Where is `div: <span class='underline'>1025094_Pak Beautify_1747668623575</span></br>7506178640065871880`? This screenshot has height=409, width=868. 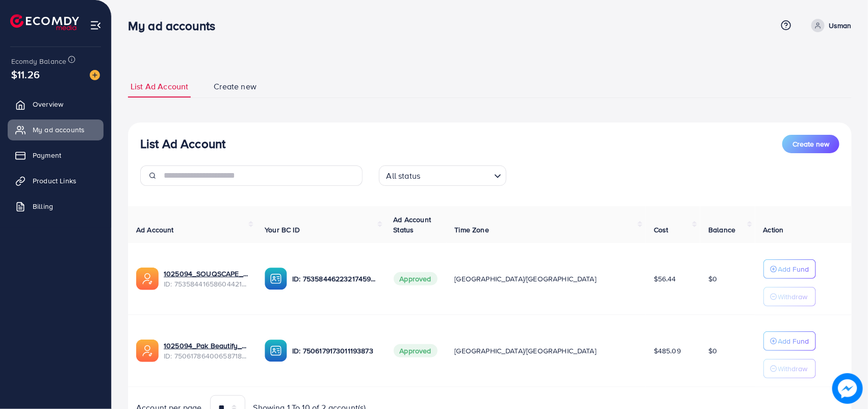
div: <span class='underline'>1025094_Pak Beautify_1747668623575</span></br>7506178640065871880 is located at coordinates (206, 351).